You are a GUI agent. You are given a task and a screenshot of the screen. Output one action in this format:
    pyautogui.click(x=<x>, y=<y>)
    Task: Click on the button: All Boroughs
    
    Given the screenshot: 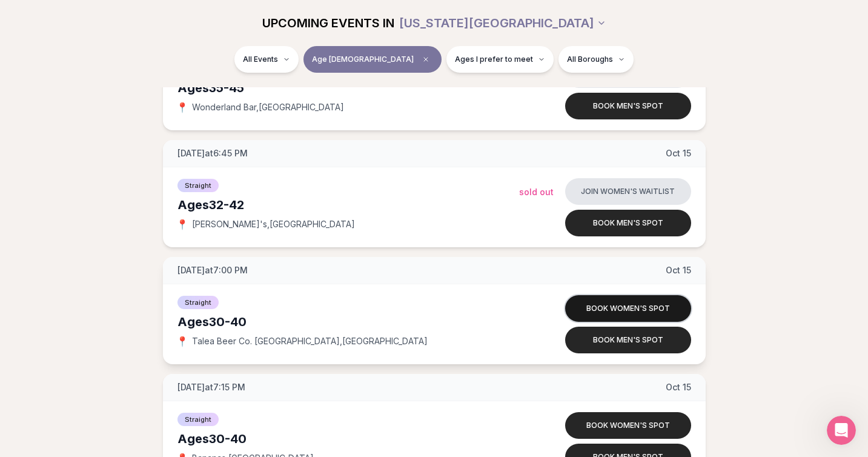 What is the action you would take?
    pyautogui.click(x=596, y=59)
    